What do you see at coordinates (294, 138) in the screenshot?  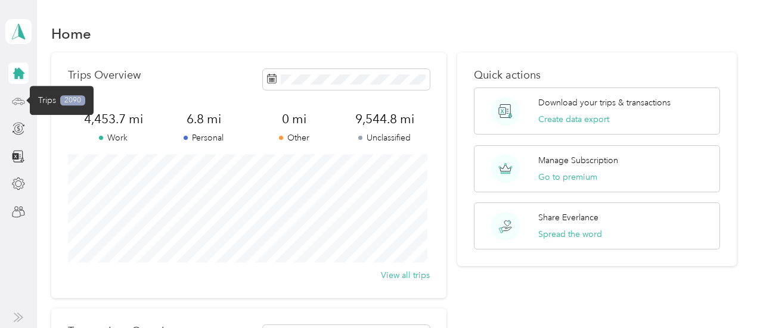 I see `p: Other` at bounding box center [294, 138].